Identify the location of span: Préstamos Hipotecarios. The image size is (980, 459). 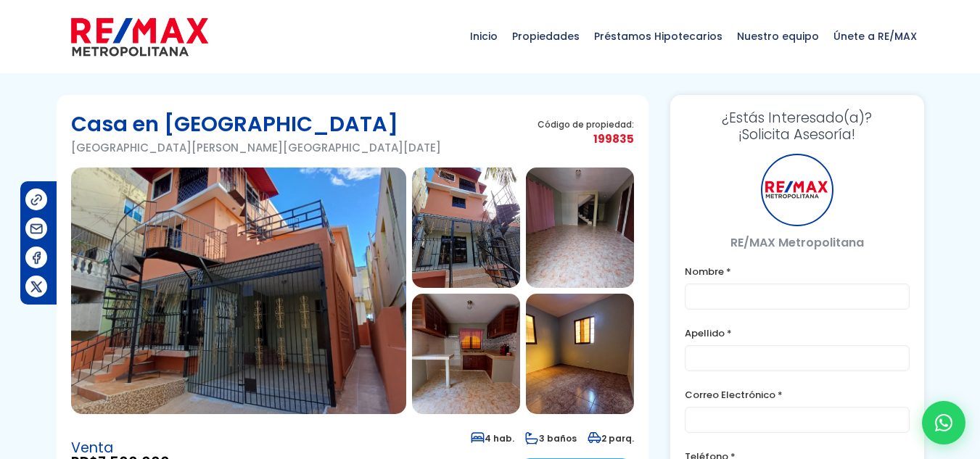
(658, 36).